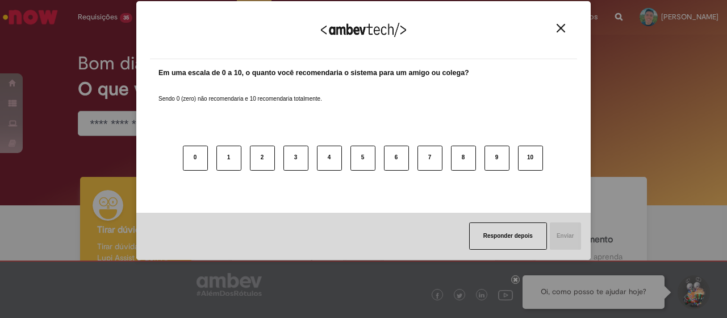  Describe the element at coordinates (296, 158) in the screenshot. I see `button: 3` at that location.